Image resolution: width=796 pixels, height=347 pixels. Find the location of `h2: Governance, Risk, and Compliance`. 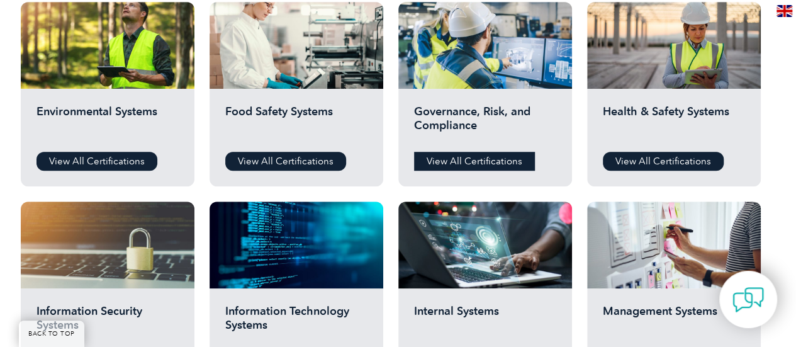

h2: Governance, Risk, and Compliance is located at coordinates (485, 123).